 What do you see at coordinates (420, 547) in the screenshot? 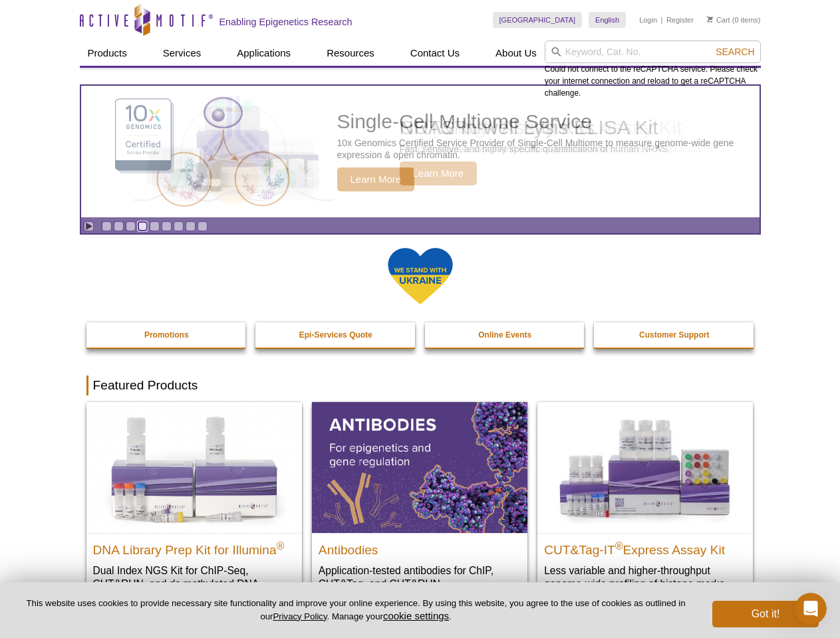
I see `h2: Antibodies` at bounding box center [420, 547].